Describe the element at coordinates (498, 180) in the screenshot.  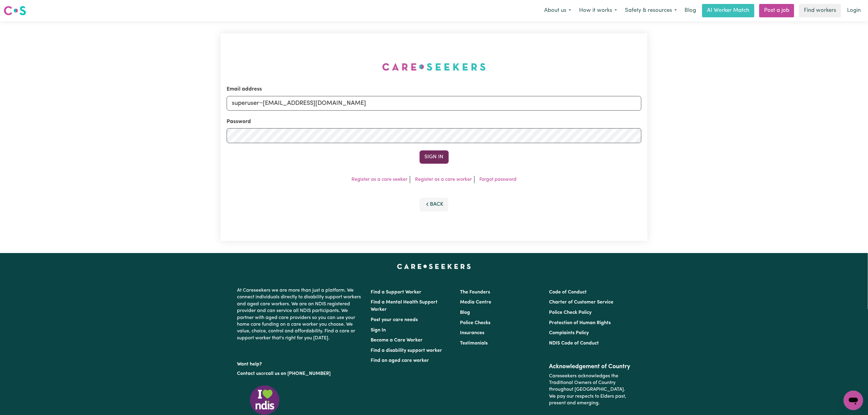
I see `a: Forgot password` at that location.